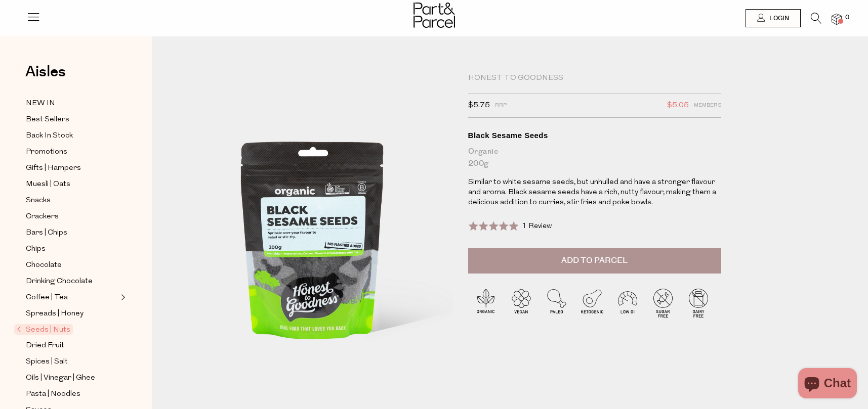 The height and width of the screenshot is (409, 868). Describe the element at coordinates (67, 330) in the screenshot. I see `a: Seeds | Nuts` at that location.